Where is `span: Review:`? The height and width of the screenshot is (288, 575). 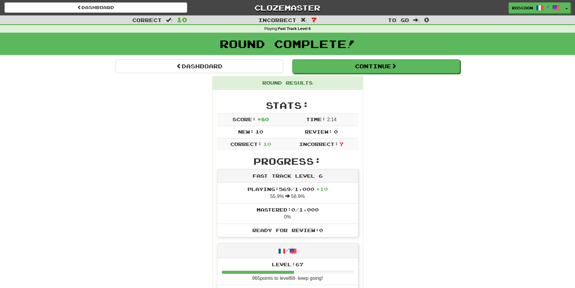
span: Review: is located at coordinates (318, 131).